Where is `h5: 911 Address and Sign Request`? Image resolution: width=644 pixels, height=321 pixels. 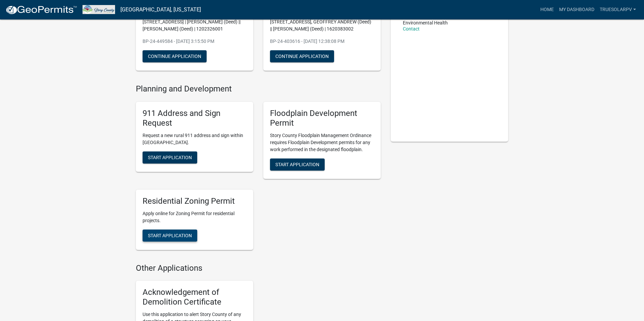
h5: 911 Address and Sign Request is located at coordinates (195, 118).